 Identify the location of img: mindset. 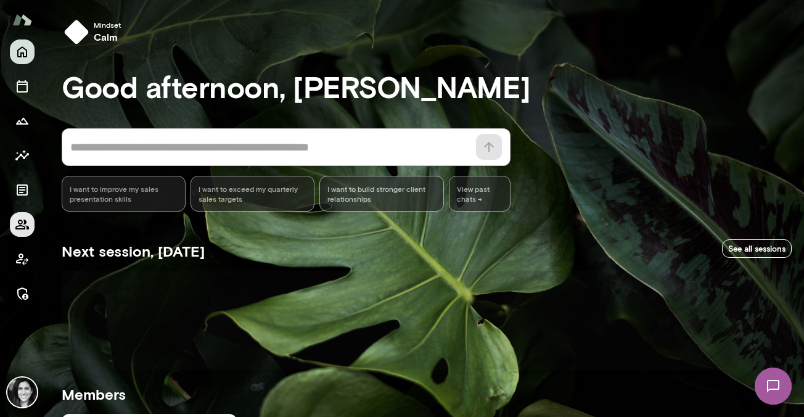
(76, 32).